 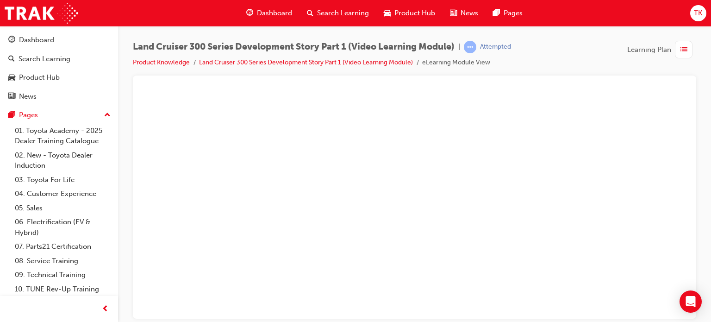 I want to click on div: Attempted, so click(x=495, y=47).